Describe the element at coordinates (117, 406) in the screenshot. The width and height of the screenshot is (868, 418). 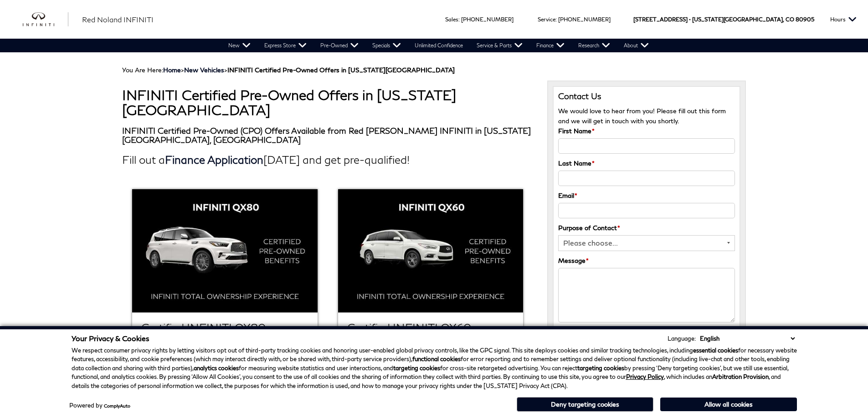
I see `a: ComplyAuto` at that location.